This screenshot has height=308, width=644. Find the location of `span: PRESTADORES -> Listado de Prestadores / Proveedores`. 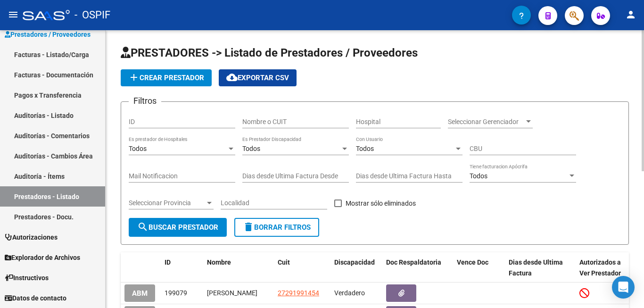

span: PRESTADORES -> Listado de Prestadores / Proveedores is located at coordinates (269, 52).